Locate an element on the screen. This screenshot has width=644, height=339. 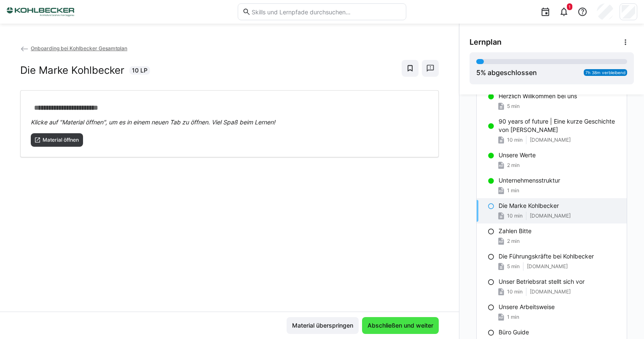
p: Unsere Werte is located at coordinates (518, 155).